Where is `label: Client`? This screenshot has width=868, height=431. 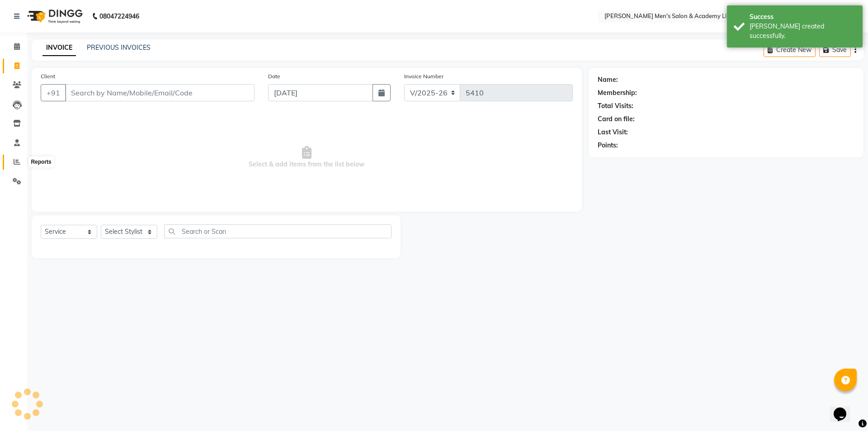
label: Client is located at coordinates (48, 77).